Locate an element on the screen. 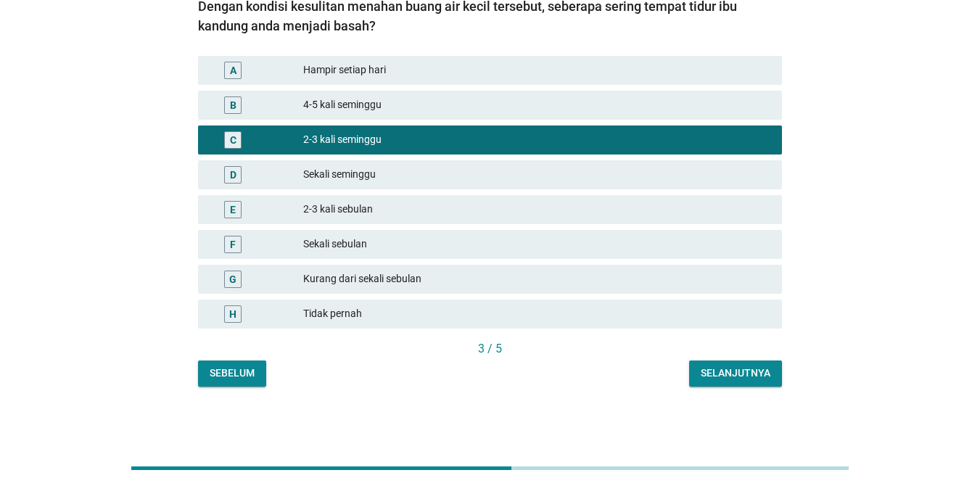  div: F is located at coordinates (233, 244).